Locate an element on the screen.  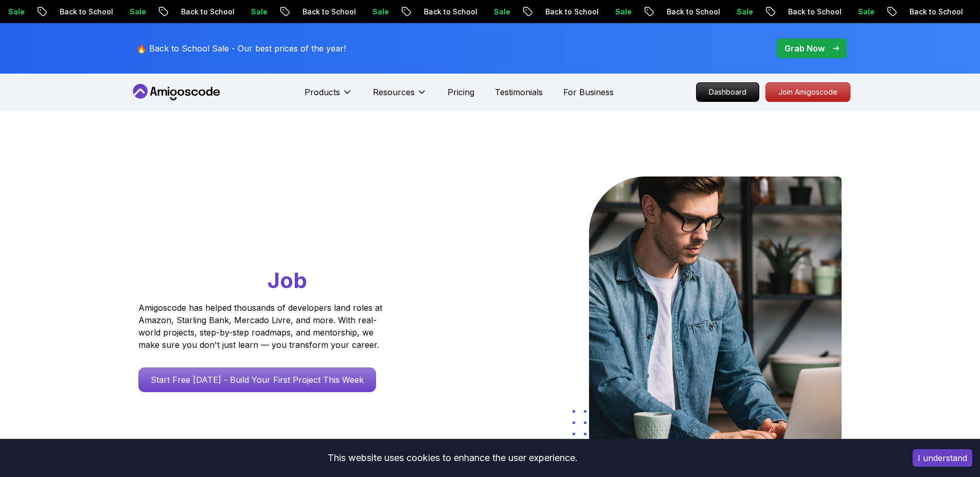
p: Pricing is located at coordinates (461, 92).